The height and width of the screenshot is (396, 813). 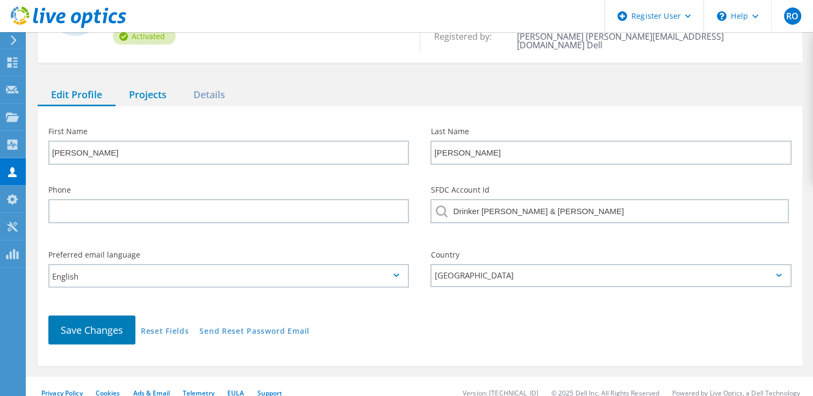 What do you see at coordinates (164, 332) in the screenshot?
I see `a: Reset Fields` at bounding box center [164, 332].